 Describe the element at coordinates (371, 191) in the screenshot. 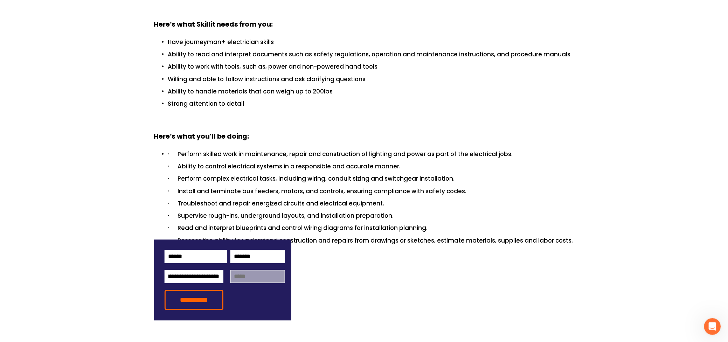

I see `p: · Install and terminate bus feeders, motors, and controls, ensuring compliance with safety codes.` at that location.